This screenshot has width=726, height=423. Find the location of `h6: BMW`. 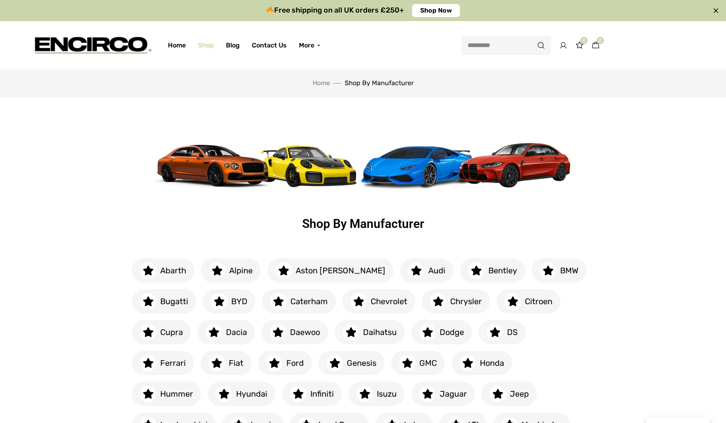

h6: BMW is located at coordinates (567, 271).